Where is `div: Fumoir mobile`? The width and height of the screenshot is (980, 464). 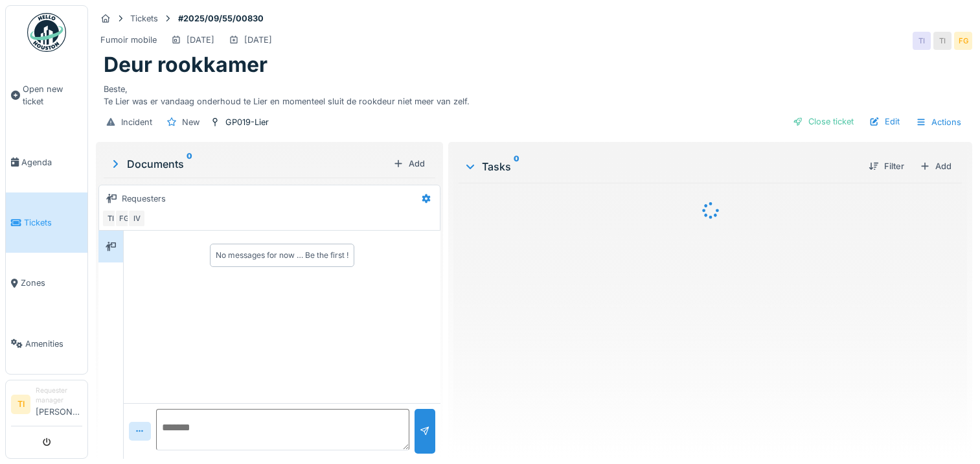 div: Fumoir mobile is located at coordinates (128, 39).